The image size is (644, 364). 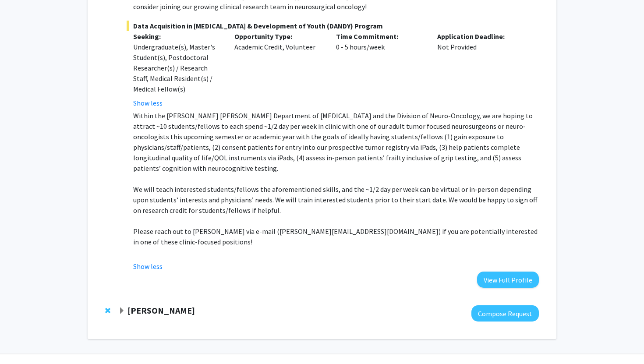 What do you see at coordinates (380, 36) in the screenshot?
I see `p: Time Commitment:` at bounding box center [380, 36].